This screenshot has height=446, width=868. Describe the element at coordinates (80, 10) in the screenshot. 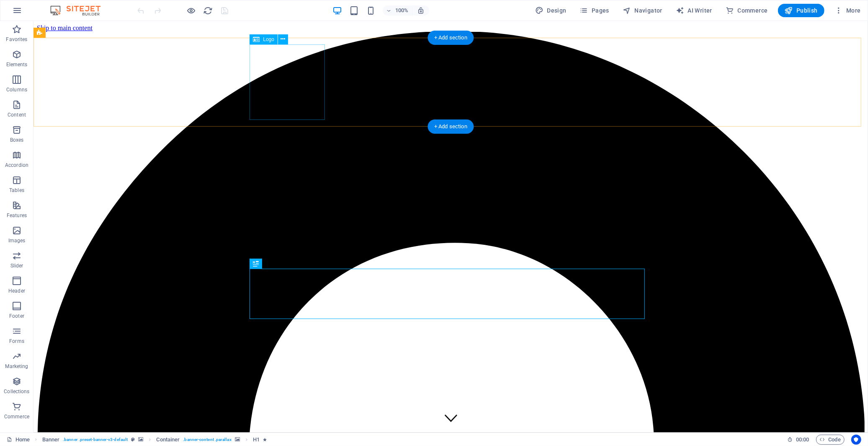

I see `img: Editor Logo` at that location.